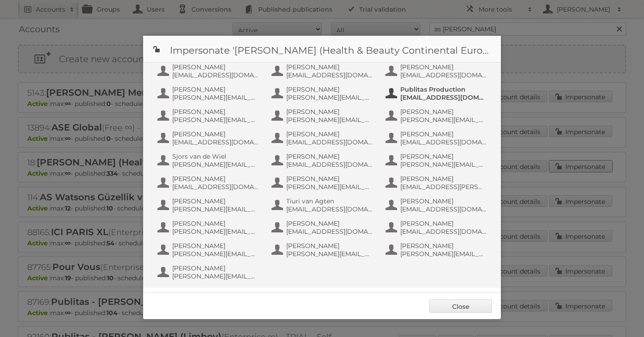  What do you see at coordinates (216, 156) in the screenshot?
I see `span: Sjors van de Wiel` at bounding box center [216, 156].